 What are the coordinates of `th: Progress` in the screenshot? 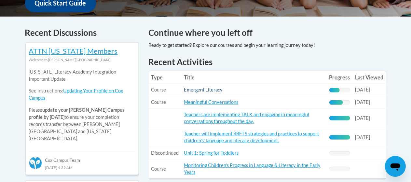 It's located at (340, 77).